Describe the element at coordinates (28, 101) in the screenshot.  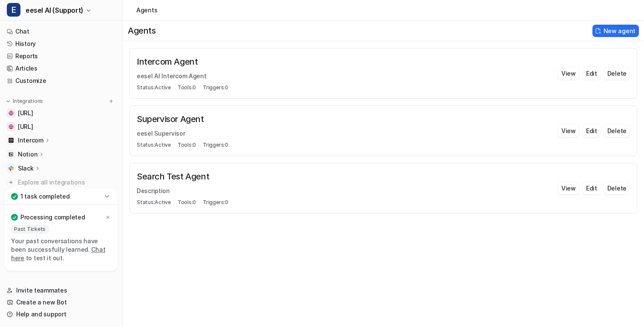
I see `p: Integrations` at that location.